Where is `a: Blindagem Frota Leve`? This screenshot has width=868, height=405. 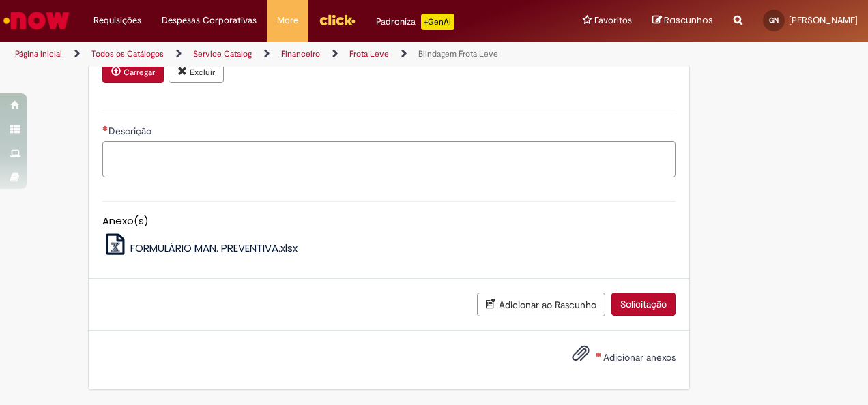 a: Blindagem Frota Leve is located at coordinates (457, 54).